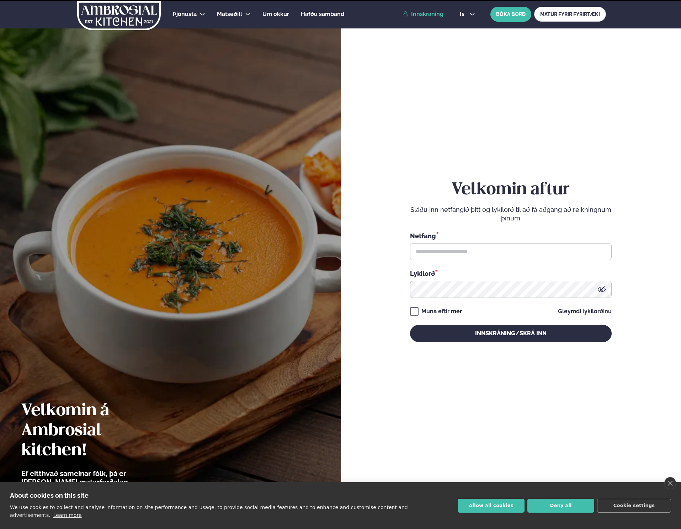 The width and height of the screenshot is (681, 529). Describe the element at coordinates (570, 14) in the screenshot. I see `a: MATUR FYRIR FYRIRTÆKI` at that location.